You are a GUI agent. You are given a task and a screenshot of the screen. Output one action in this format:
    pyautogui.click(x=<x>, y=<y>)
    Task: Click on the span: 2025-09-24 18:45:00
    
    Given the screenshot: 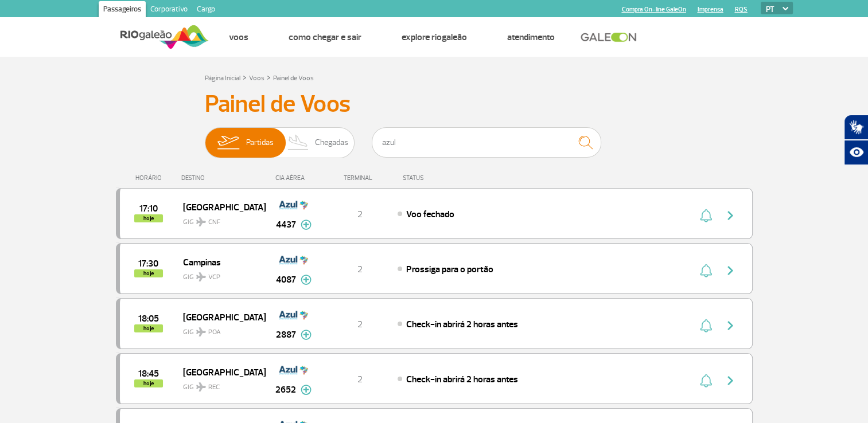 What is the action you would take?
    pyautogui.click(x=148, y=374)
    